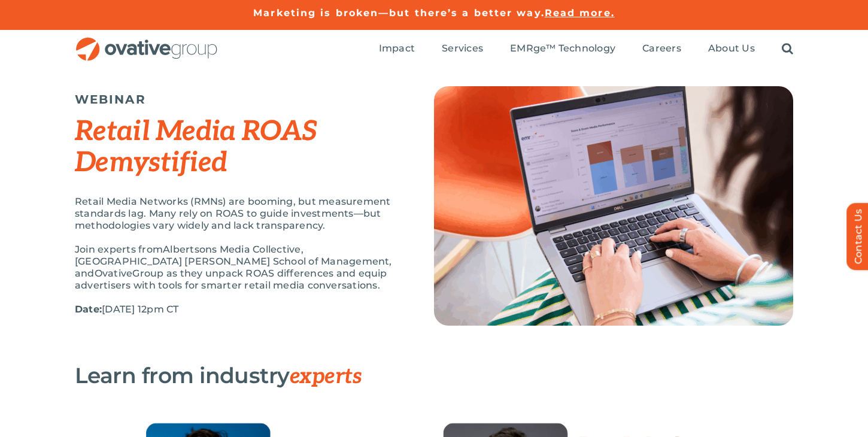 The width and height of the screenshot is (868, 437). Describe the element at coordinates (147, 42) in the screenshot. I see `a: OG_Full_horizontal_RGB` at that location.